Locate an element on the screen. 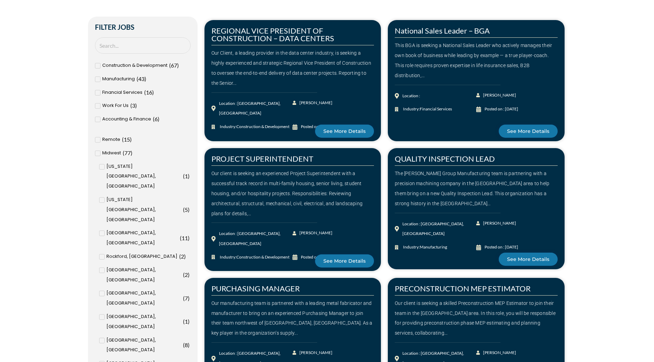 This screenshot has width=654, height=362. a: Industry:Manufacturing is located at coordinates (435, 247).